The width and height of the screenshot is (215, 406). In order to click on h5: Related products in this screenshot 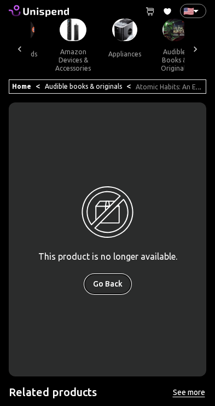, I will do `click(53, 392)`.